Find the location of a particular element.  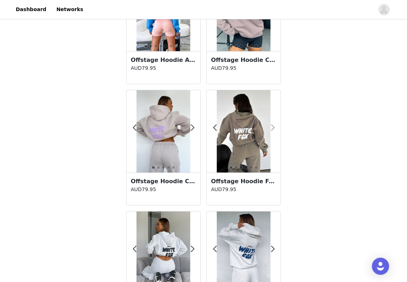

button: 7 is located at coordinates (176, 46).